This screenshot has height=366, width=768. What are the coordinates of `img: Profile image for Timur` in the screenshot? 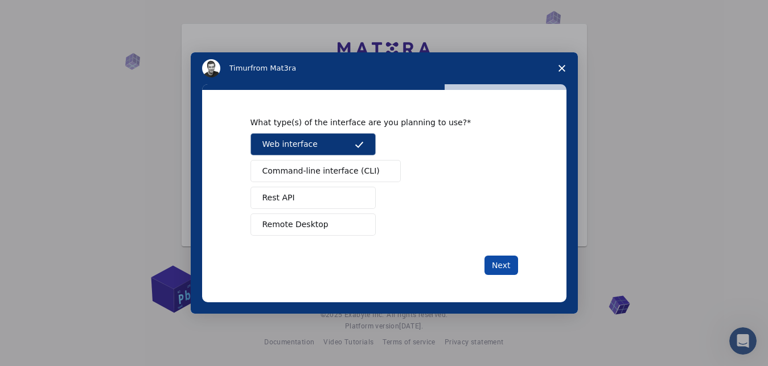 It's located at (211, 68).